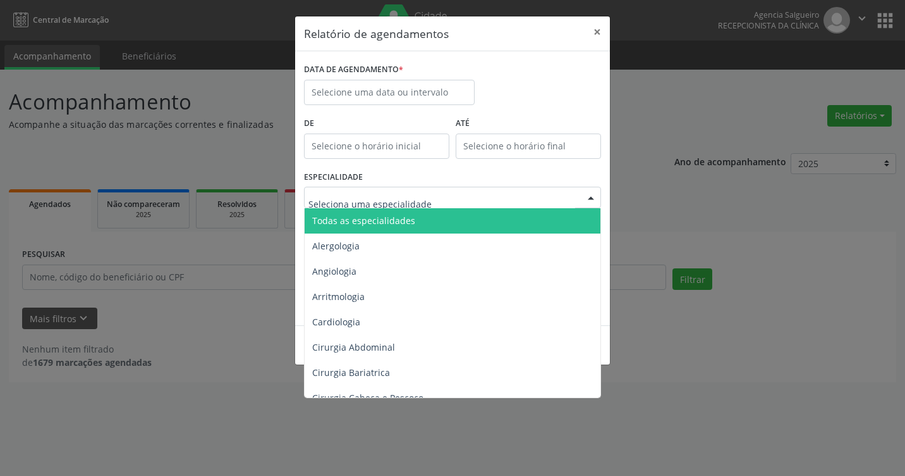 The height and width of the screenshot is (476, 905). What do you see at coordinates (336, 245) in the screenshot?
I see `span: Alergologia` at bounding box center [336, 245].